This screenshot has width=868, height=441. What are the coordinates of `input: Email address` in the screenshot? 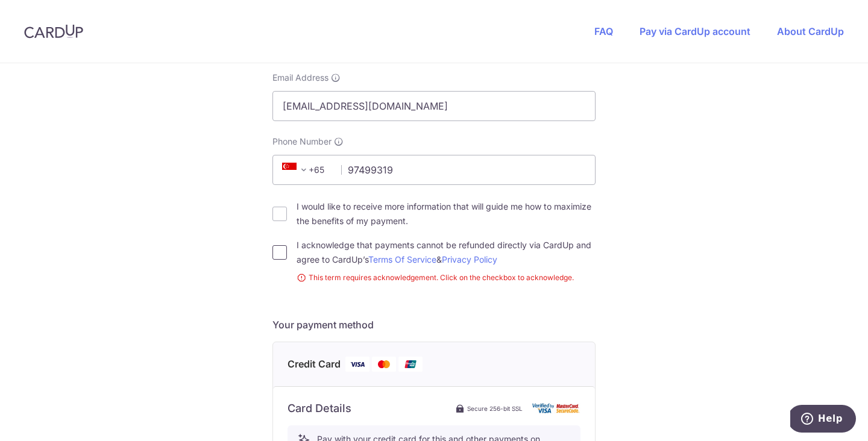 It's located at (434, 106).